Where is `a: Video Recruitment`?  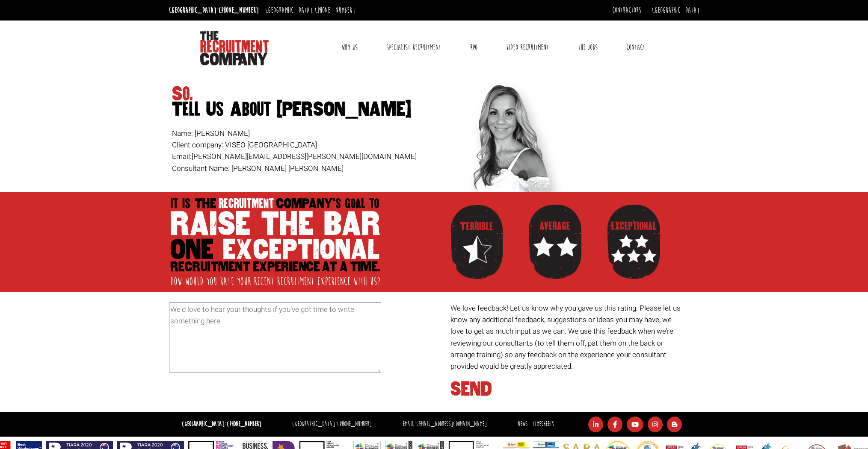 a: Video Recruitment is located at coordinates (528, 48).